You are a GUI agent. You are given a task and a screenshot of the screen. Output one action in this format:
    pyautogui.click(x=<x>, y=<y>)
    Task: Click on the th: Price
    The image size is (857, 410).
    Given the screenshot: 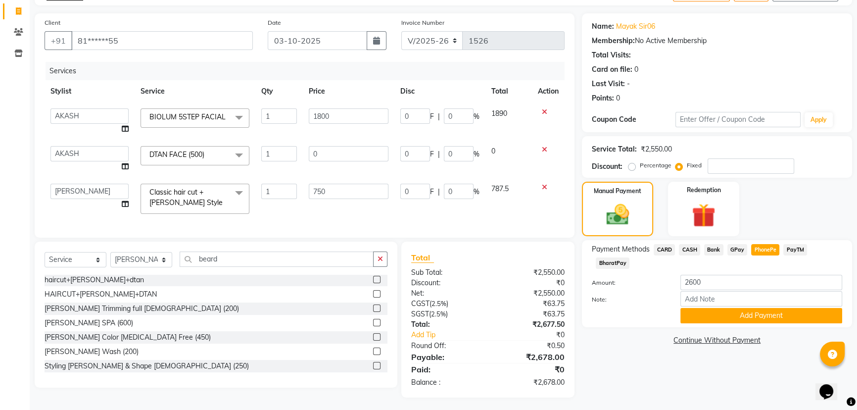 What is the action you would take?
    pyautogui.click(x=348, y=91)
    